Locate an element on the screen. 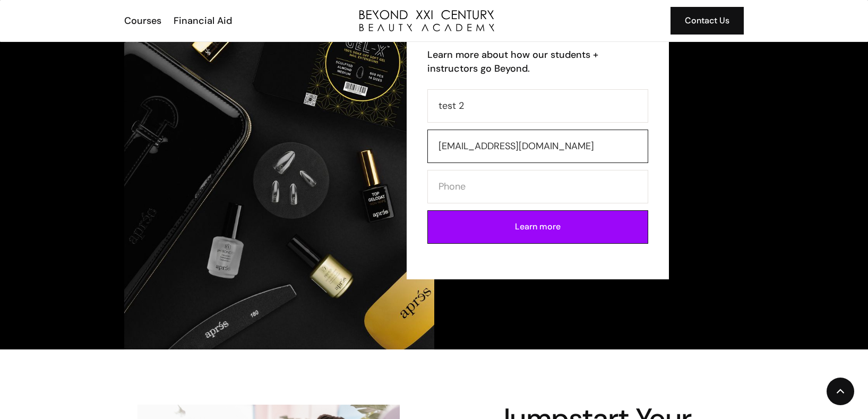 The width and height of the screenshot is (868, 419). a: Financial Aid is located at coordinates (202, 21).